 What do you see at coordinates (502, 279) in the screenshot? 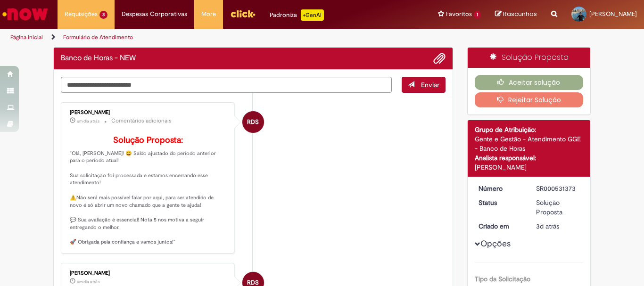
I see `b: Tipo da Solicitação` at bounding box center [502, 279].